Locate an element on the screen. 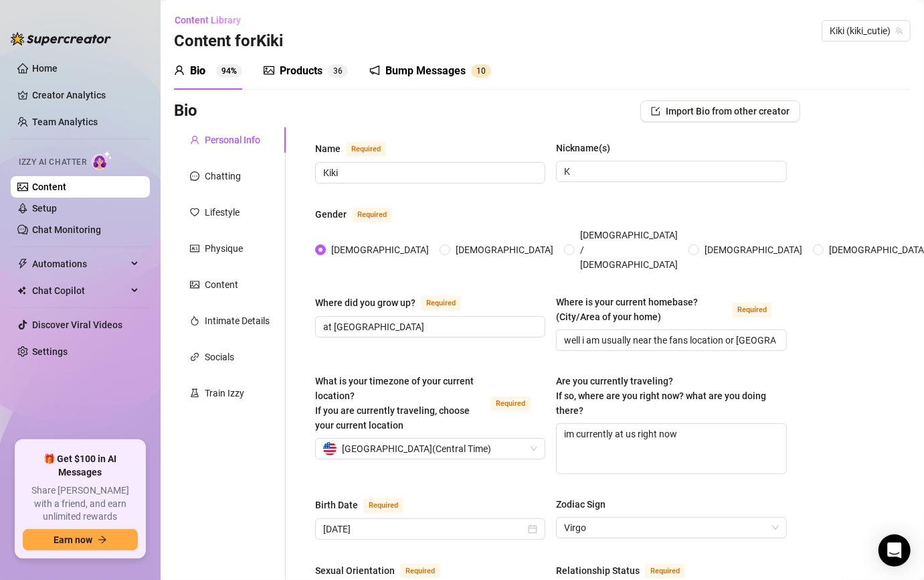 This screenshot has height=580, width=924. div: Chatting is located at coordinates (223, 176).